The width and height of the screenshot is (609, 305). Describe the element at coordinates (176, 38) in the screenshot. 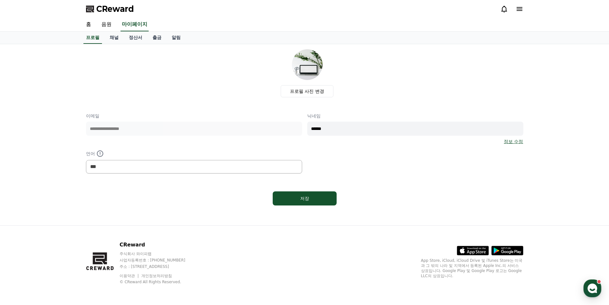

I see `a: 알림` at that location.